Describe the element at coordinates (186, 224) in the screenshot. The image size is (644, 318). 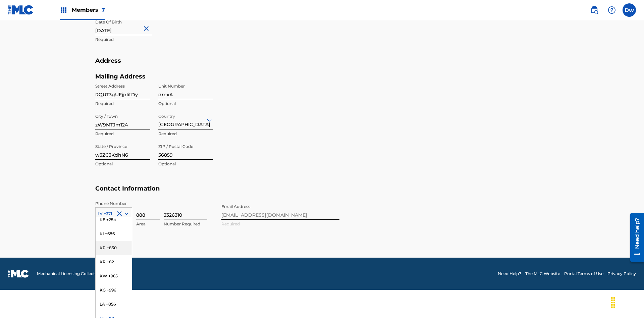
I see `p: Number Required` at that location.